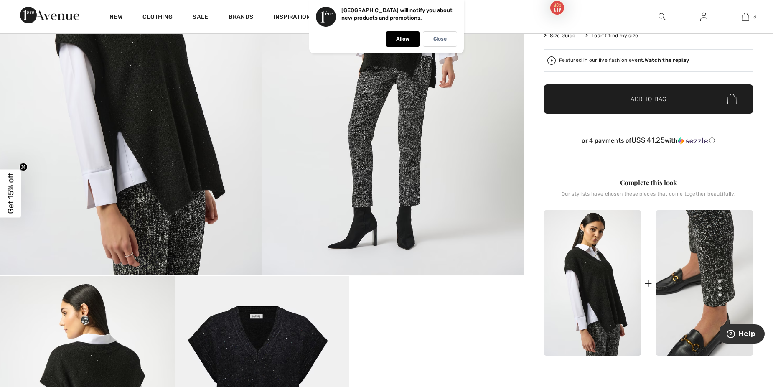  I want to click on img: 1ère Avenue, so click(50, 15).